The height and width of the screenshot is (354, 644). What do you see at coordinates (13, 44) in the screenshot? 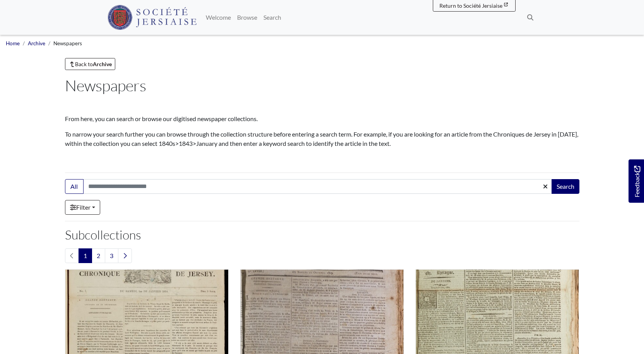
I see `a: Home` at bounding box center [13, 44].